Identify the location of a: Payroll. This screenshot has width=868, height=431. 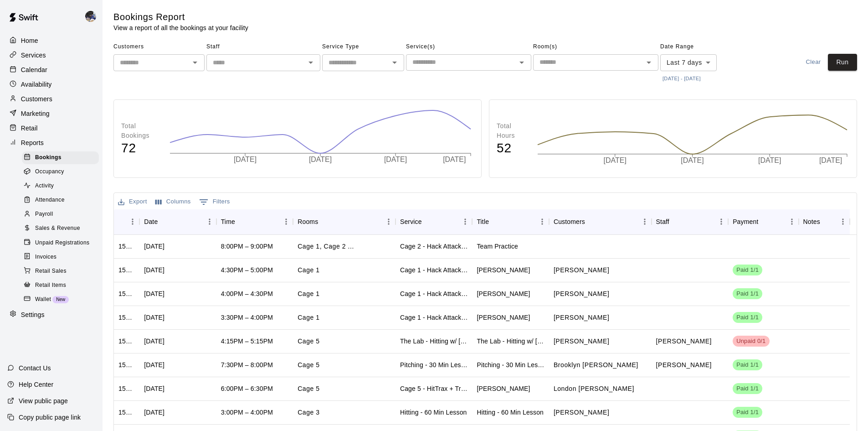
(62, 214).